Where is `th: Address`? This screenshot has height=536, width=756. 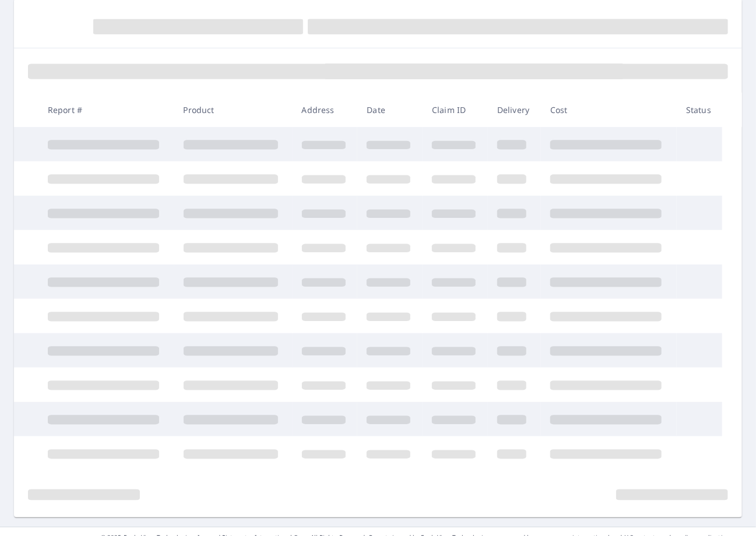
th: Address is located at coordinates (325, 110).